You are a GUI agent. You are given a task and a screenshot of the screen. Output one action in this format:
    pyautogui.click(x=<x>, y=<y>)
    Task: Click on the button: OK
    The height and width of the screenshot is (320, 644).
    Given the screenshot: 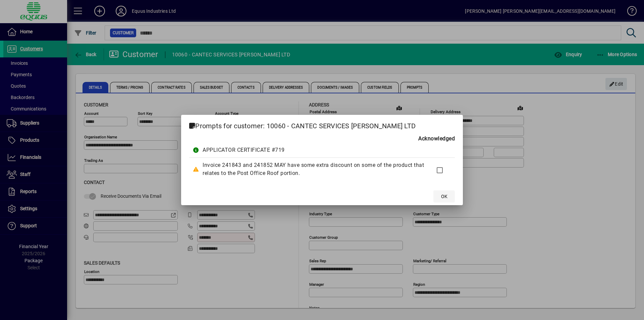 What is the action you would take?
    pyautogui.click(x=444, y=197)
    